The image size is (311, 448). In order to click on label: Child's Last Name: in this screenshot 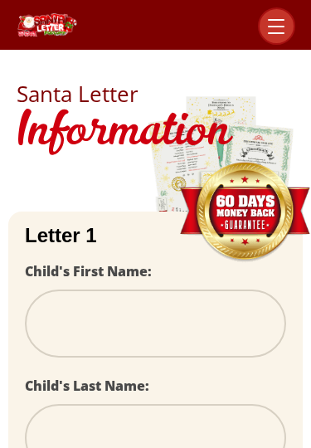, I will do `click(87, 386)`.